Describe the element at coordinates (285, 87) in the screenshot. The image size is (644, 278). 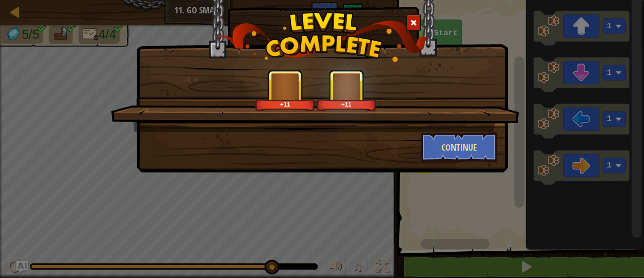
I see `img: reward_icon_xp.png` at that location.